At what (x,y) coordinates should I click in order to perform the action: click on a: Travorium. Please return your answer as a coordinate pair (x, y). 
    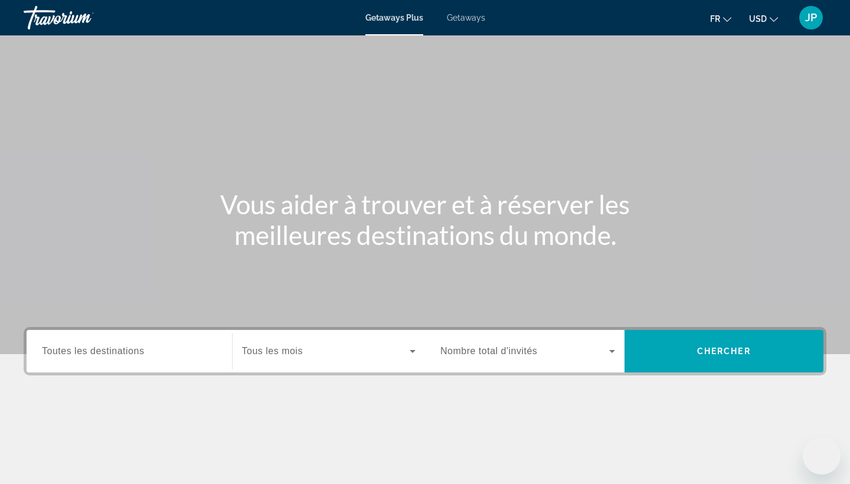
    Looking at the image, I should click on (83, 18).